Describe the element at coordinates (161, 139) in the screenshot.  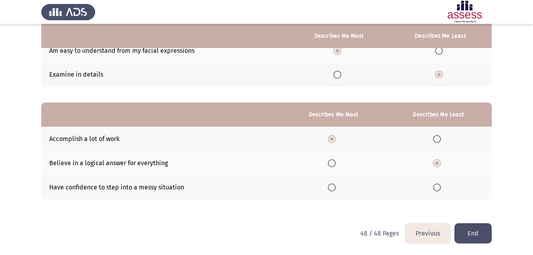
I see `td: Accomplish a lot of work` at that location.